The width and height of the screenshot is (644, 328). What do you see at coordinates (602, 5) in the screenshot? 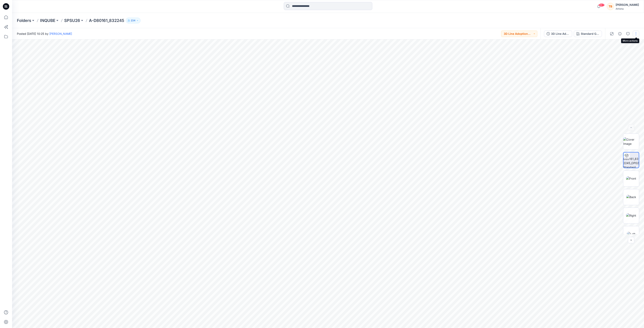
I see `span: 99+` at bounding box center [602, 5].